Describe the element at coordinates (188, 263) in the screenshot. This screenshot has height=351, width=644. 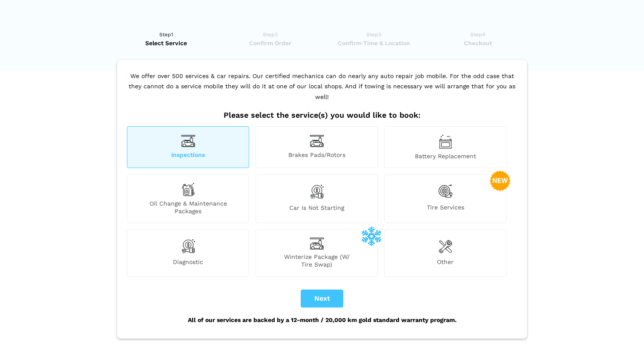
I see `span: Diagnostic` at that location.